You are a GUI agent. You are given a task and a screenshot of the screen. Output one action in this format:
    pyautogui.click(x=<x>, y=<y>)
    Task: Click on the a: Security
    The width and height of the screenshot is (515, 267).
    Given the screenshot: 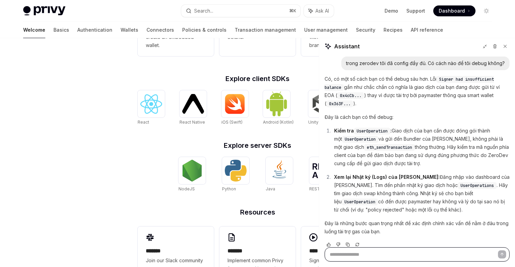 What is the action you would take?
    pyautogui.click(x=366, y=30)
    